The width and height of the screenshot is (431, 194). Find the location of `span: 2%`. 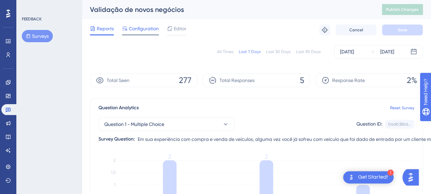

span: 2% is located at coordinates (412, 80).